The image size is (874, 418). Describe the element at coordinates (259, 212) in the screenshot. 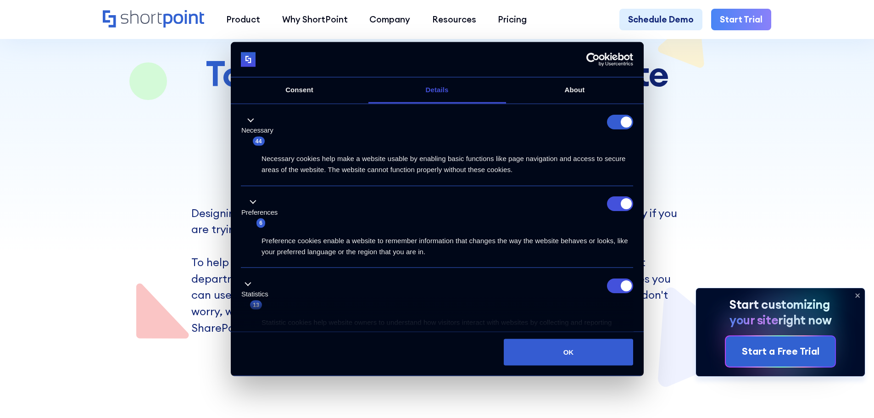

I see `label: Preferences` at that location.